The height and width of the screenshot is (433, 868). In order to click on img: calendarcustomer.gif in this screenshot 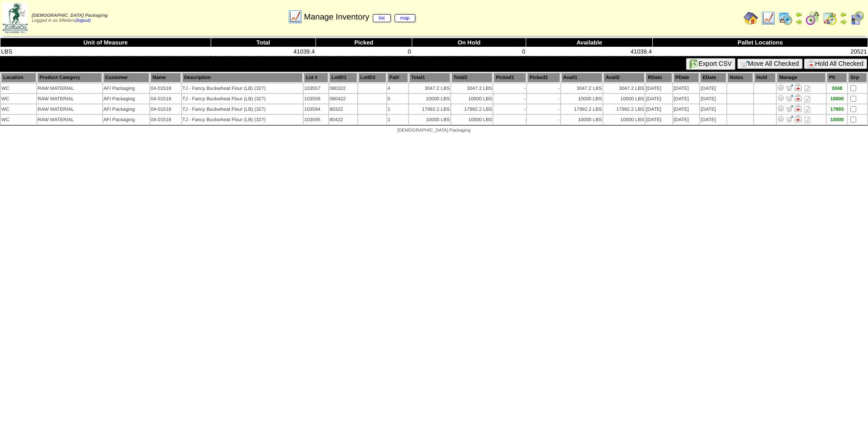, I will do `click(857, 18)`.